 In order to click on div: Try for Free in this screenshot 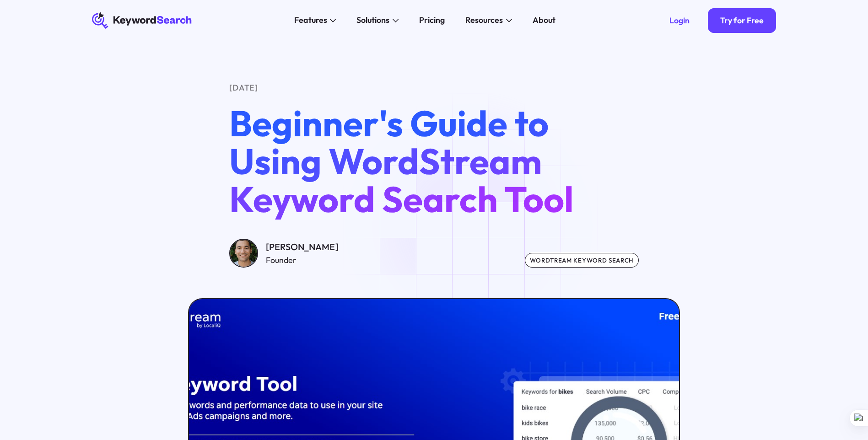, I will do `click(742, 21)`.